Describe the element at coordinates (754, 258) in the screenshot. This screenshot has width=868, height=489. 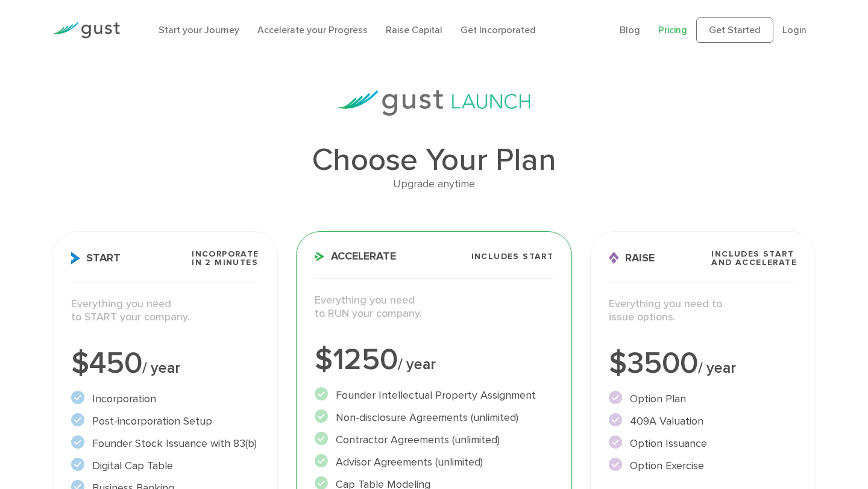
I see `span: Includes START and ACCELERATE` at that location.